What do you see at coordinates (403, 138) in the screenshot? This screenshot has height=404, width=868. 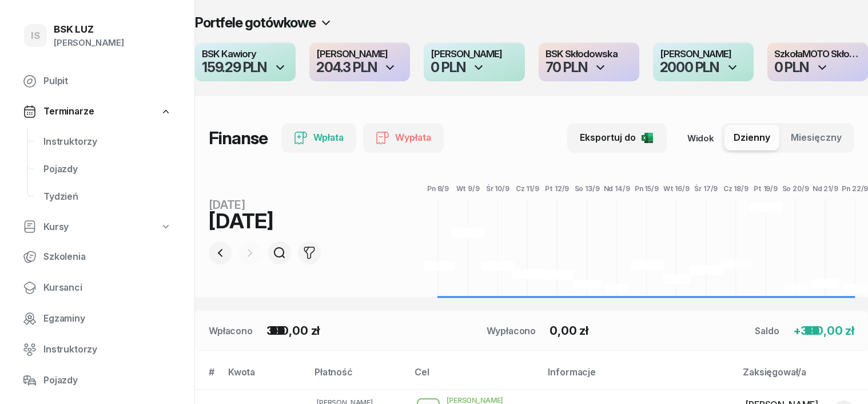 I see `div: Wypłata` at bounding box center [403, 138].